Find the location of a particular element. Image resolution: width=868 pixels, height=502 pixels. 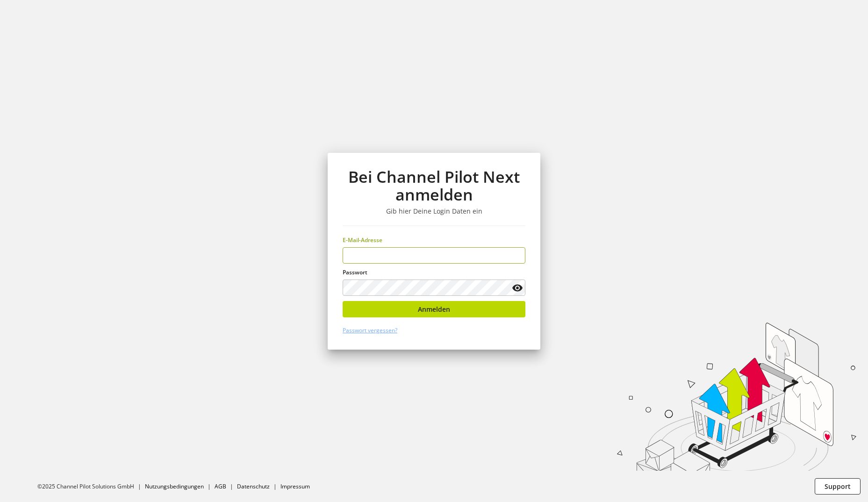

h3: Gib hier Deine Login Daten ein is located at coordinates (434, 211).